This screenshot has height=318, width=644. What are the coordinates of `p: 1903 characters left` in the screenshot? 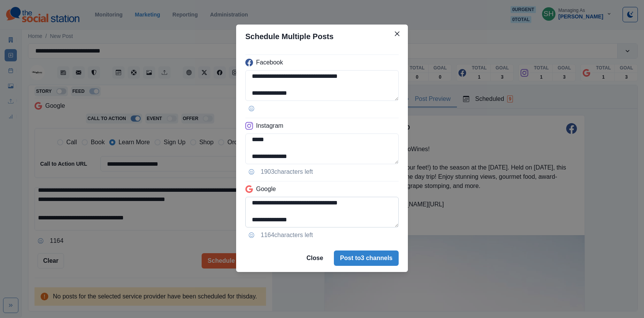 It's located at (287, 172).